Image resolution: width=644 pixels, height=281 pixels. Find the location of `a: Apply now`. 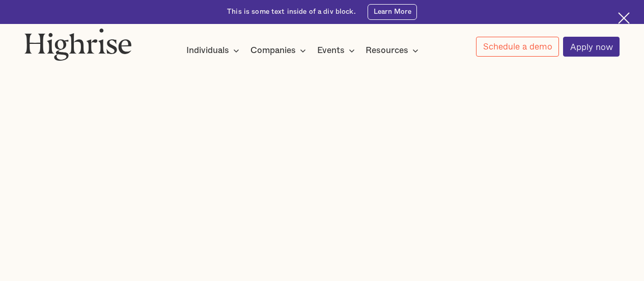

a: Apply now is located at coordinates (591, 47).